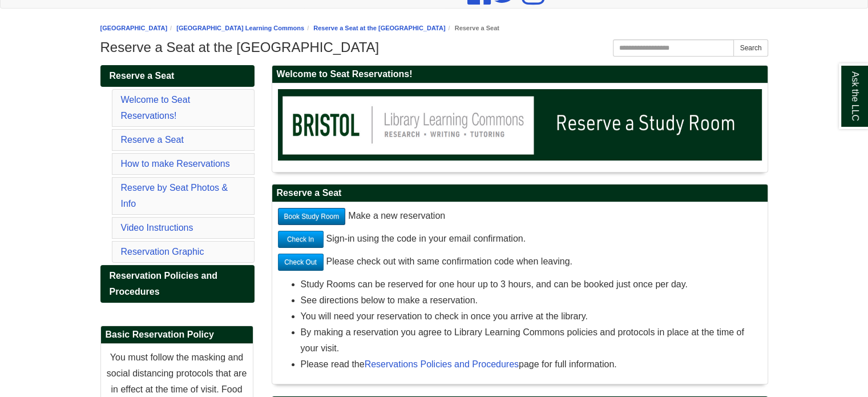 This screenshot has height=397, width=868. Describe the element at coordinates (531, 300) in the screenshot. I see `li: See directions below to make a reservation.` at that location.